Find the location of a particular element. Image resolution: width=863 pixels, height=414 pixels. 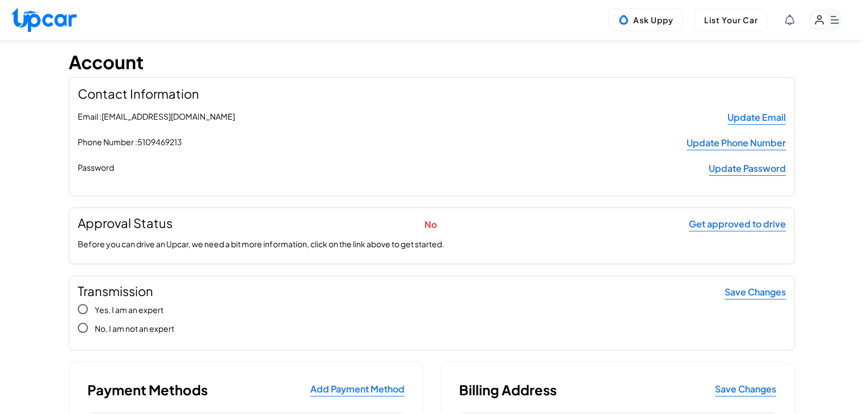

a: Get approved to drive is located at coordinates (737, 224).